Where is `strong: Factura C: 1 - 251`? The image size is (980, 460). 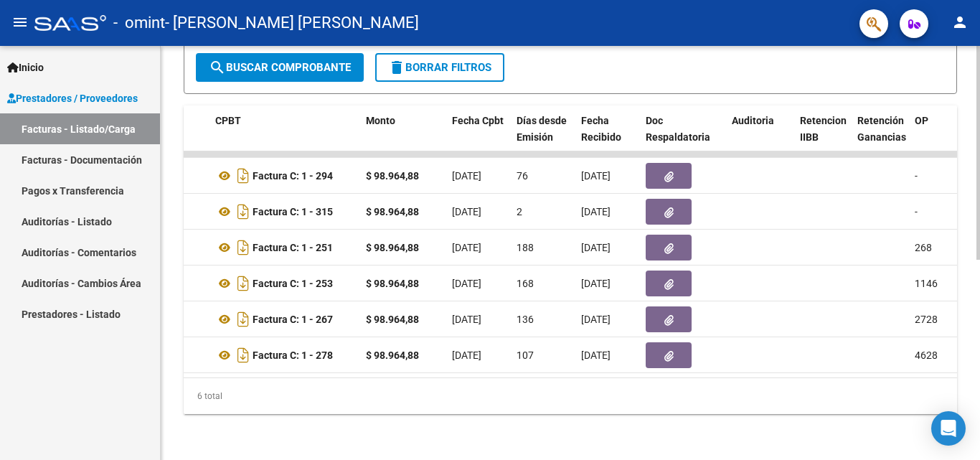 strong: Factura C: 1 - 251 is located at coordinates (293, 248).